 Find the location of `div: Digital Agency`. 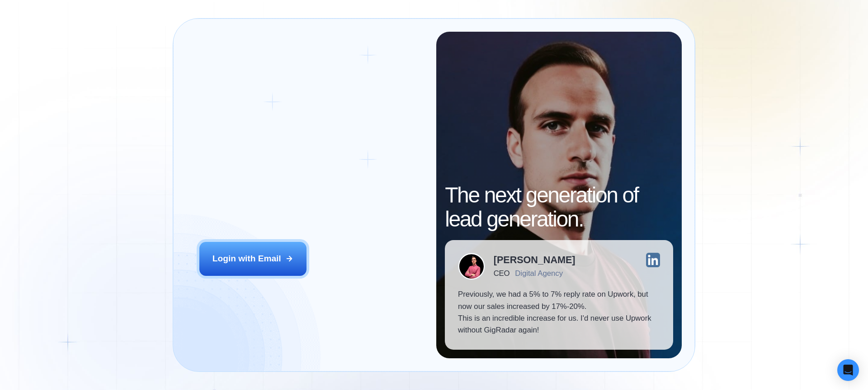

div: Digital Agency is located at coordinates (539, 273).